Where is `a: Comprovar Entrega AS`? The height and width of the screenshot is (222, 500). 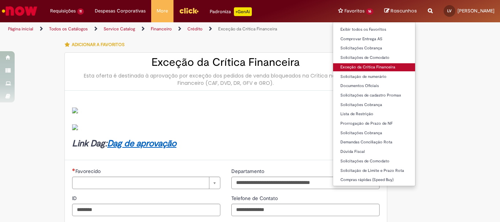
a: Comprovar Entrega AS is located at coordinates (374, 39).